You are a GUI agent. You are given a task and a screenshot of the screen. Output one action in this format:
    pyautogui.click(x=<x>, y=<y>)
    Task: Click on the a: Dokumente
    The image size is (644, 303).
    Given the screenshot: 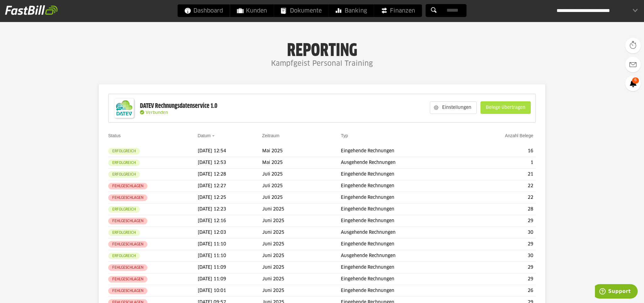 What is the action you would take?
    pyautogui.click(x=301, y=11)
    